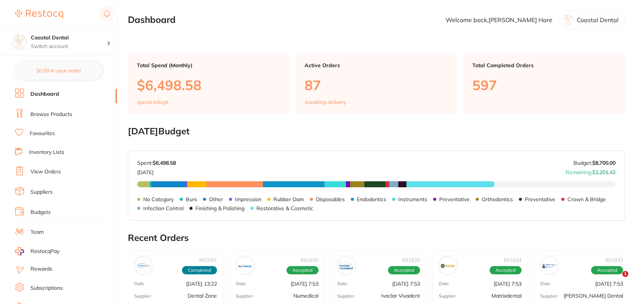  I want to click on p: Remaining:, so click(590, 171).